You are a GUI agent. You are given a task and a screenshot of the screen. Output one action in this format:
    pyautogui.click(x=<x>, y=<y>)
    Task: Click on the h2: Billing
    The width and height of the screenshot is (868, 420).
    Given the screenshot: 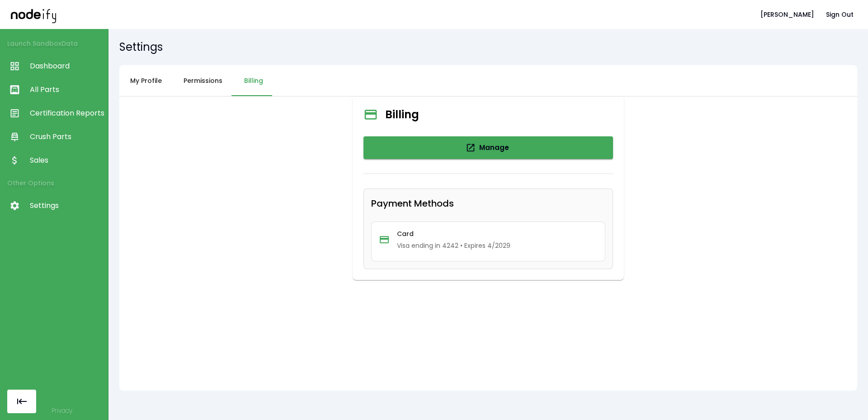 What is the action you would take?
    pyautogui.click(x=402, y=114)
    